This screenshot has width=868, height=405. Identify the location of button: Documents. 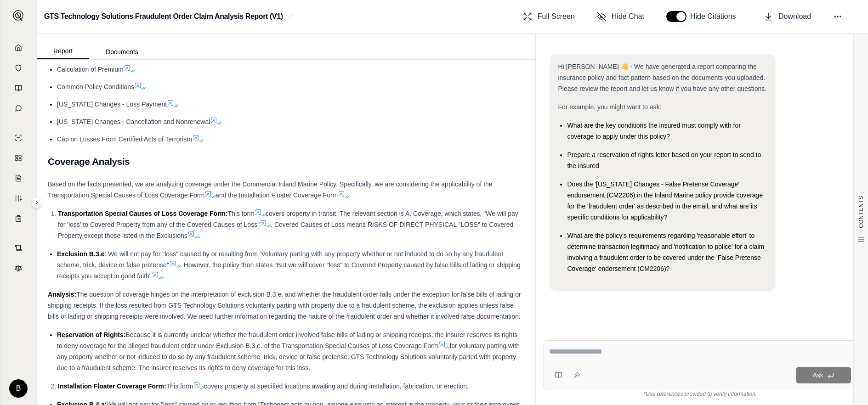
(122, 52).